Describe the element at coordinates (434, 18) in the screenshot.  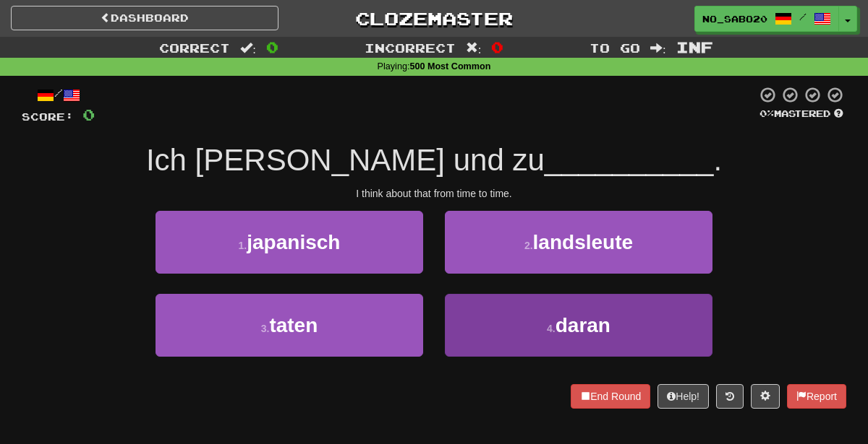
I see `a: Clozemaster` at that location.